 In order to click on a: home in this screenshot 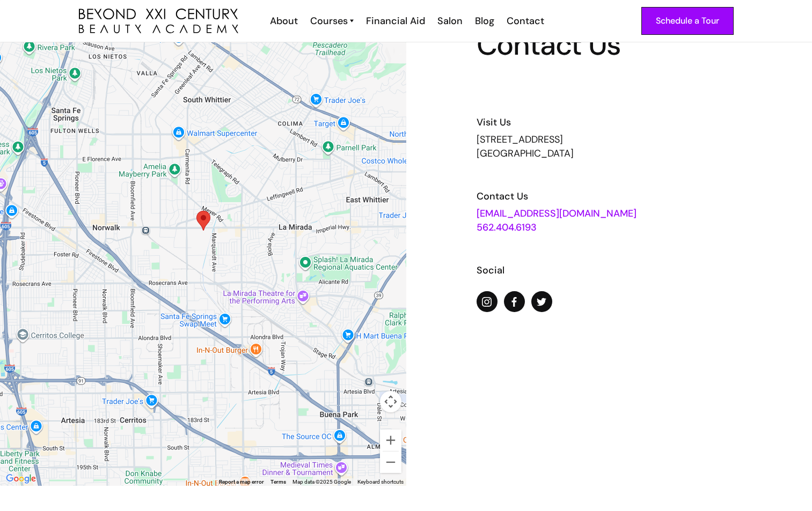, I will do `click(158, 21)`.